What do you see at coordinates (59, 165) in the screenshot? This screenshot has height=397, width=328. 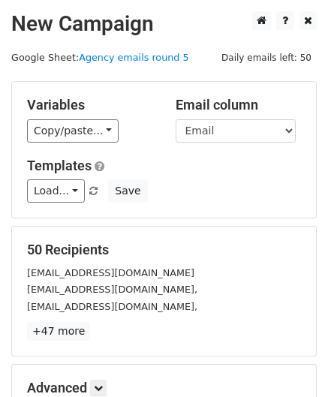 I see `a: Templates` at bounding box center [59, 165].